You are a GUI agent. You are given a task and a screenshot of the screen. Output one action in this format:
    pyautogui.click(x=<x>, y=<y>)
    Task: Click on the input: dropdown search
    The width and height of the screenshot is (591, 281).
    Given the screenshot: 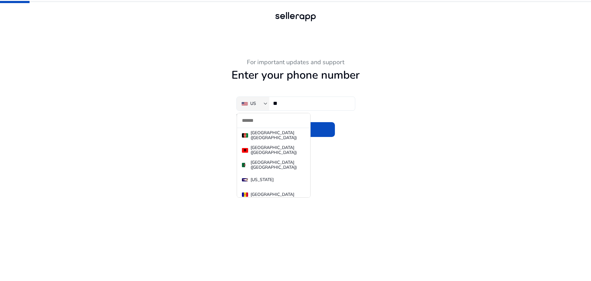 What is the action you would take?
    pyautogui.click(x=274, y=120)
    